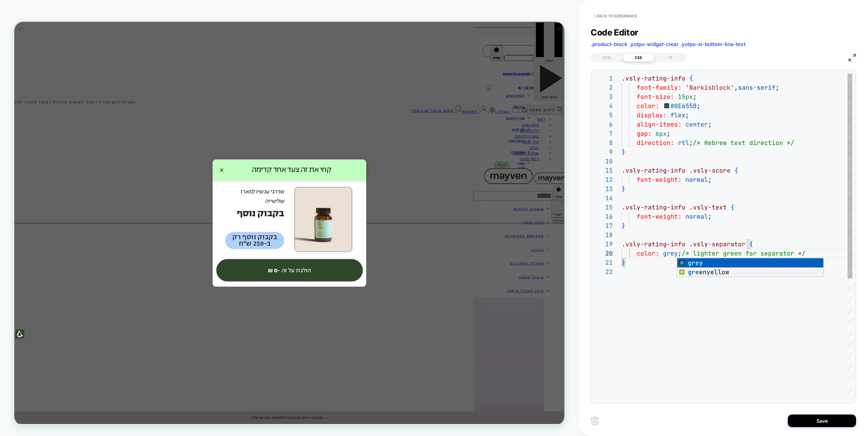  I want to click on span: קחי את זה צעד אחד קדימה, so click(369, 197).